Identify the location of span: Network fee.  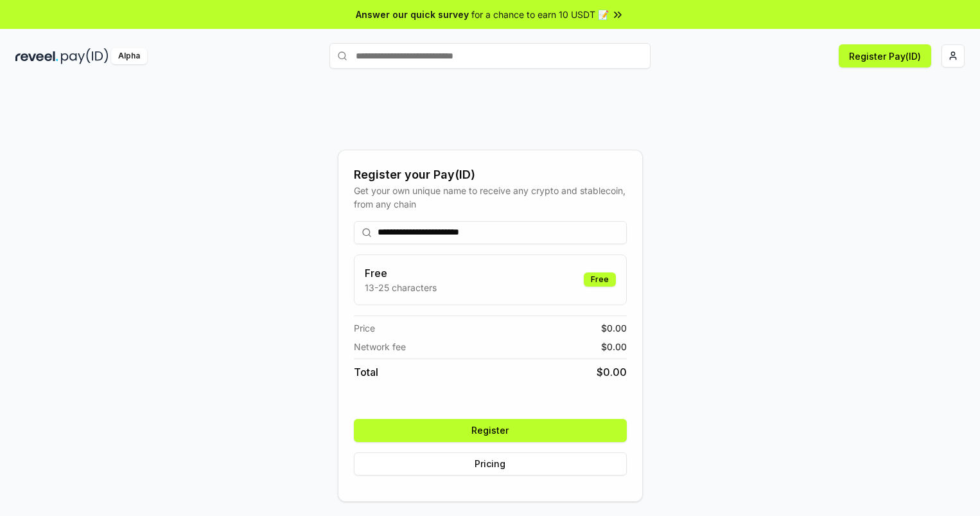
(379, 346).